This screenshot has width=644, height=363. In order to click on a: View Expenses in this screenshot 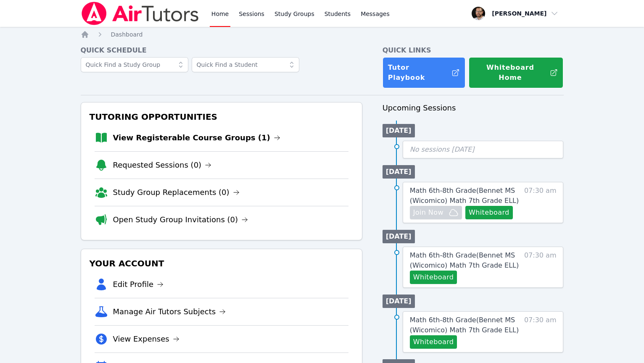, I will do `click(146, 339)`.